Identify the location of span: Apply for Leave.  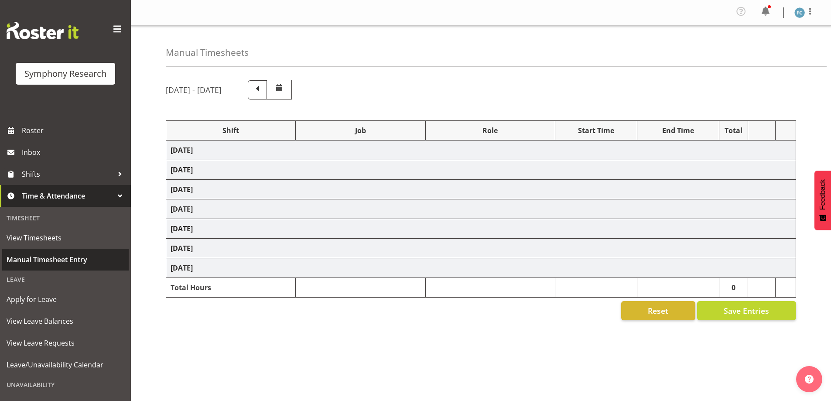
(65, 299).